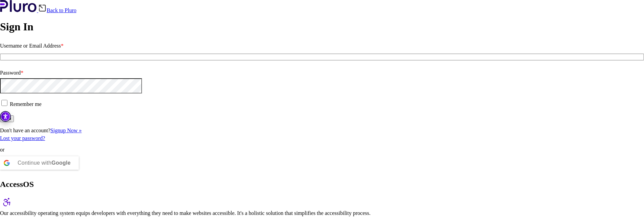 The height and width of the screenshot is (222, 644). I want to click on b: Google, so click(61, 163).